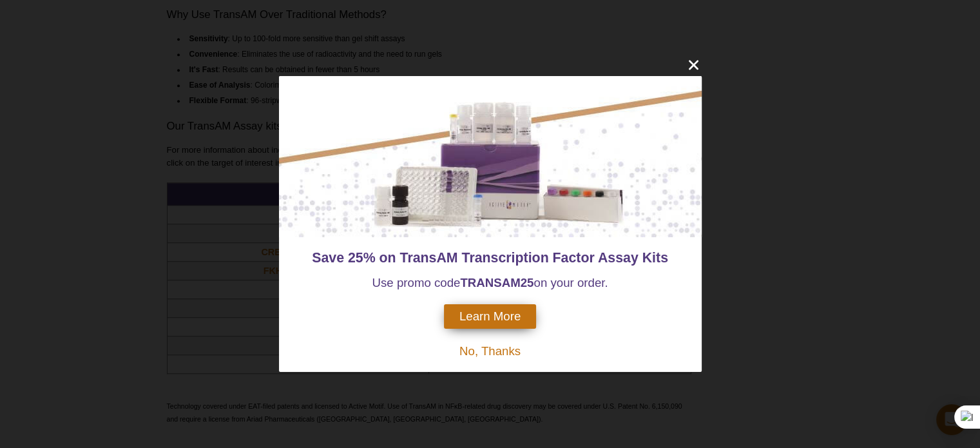 The height and width of the screenshot is (448, 980). I want to click on strong: TRANSAM, so click(490, 282).